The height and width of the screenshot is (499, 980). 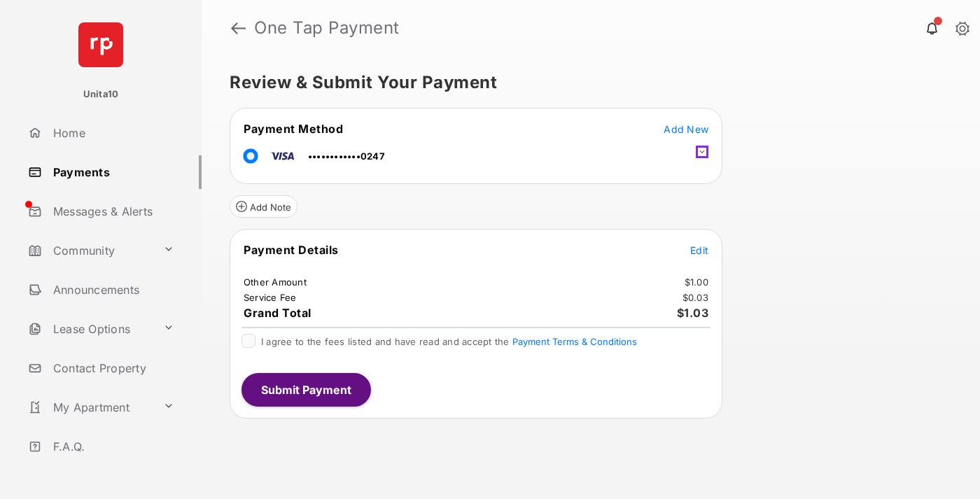 What do you see at coordinates (699, 250) in the screenshot?
I see `span: Edit` at bounding box center [699, 250].